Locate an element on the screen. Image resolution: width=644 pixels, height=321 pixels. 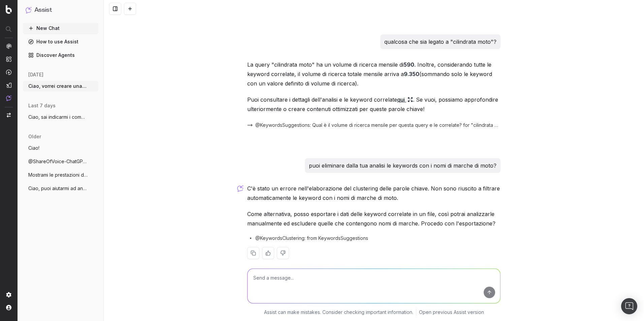
span: @ShareOfVoice-ChatGPT riesci a dirmi per is located at coordinates (58, 161).